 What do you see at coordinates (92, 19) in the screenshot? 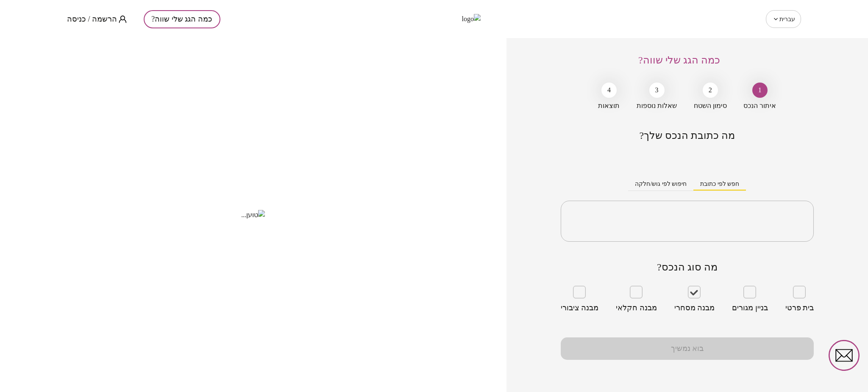
I see `span: הרשמה / כניסה` at bounding box center [92, 19].